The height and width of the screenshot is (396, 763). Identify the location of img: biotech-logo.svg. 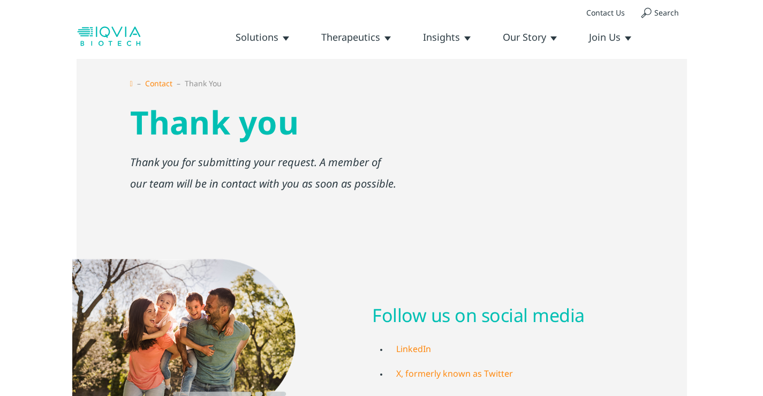
(109, 36).